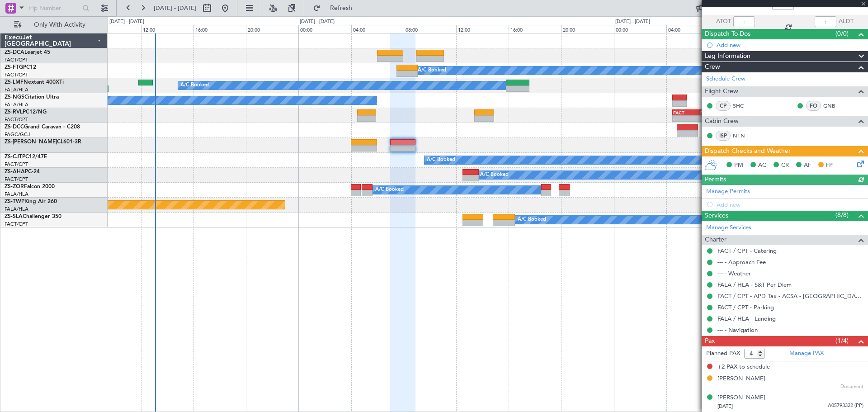 The image size is (868, 412). I want to click on span: ZS-RVL, so click(13, 112).